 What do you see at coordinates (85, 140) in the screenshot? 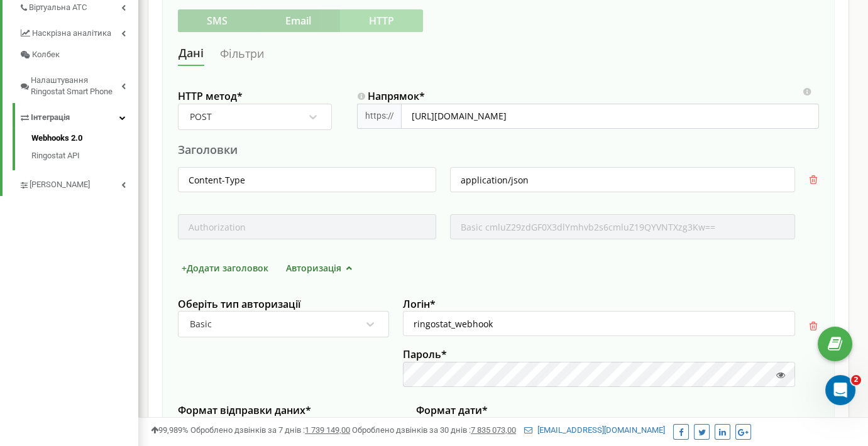
I see `a: Webhooks 2.0` at bounding box center [85, 140].